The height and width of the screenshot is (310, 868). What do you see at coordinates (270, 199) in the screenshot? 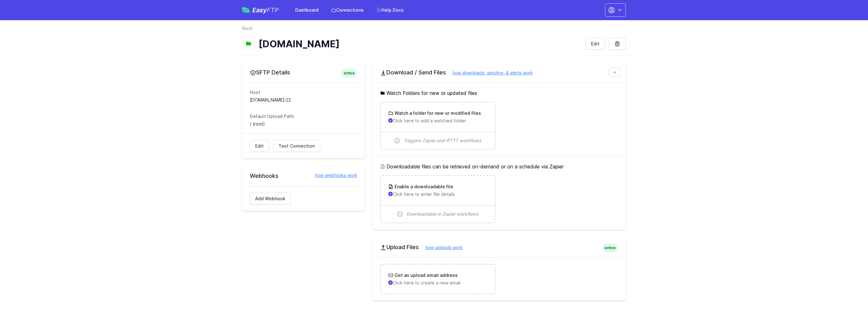
I see `a: Add Webhook` at bounding box center [270, 199].